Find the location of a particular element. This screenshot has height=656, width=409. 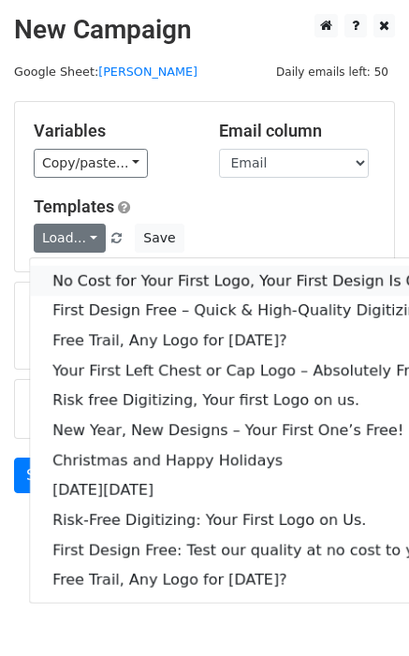

h5: Variables is located at coordinates (112, 131).